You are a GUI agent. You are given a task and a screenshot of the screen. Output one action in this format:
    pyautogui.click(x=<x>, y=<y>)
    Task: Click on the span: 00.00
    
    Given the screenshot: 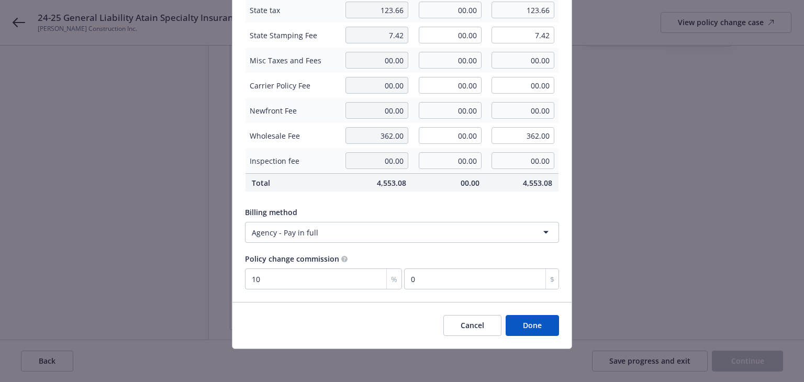 What is the action you would take?
    pyautogui.click(x=449, y=183)
    